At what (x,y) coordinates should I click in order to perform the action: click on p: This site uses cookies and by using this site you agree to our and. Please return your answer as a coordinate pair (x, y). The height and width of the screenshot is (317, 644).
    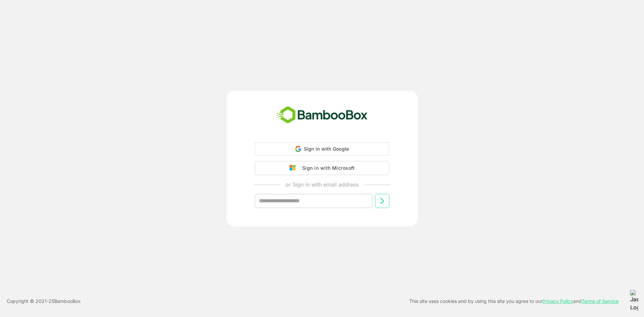
    Looking at the image, I should click on (514, 301).